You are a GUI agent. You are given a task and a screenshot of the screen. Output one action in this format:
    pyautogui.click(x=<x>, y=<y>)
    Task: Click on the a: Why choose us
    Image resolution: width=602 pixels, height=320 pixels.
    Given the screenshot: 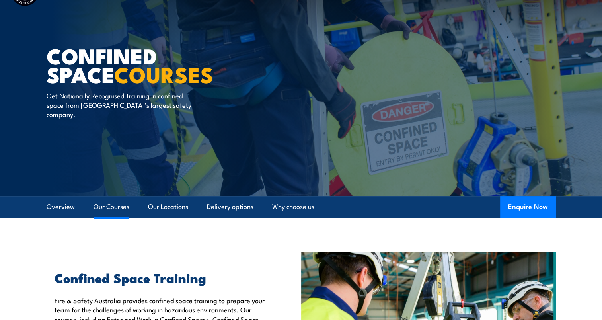 What is the action you would take?
    pyautogui.click(x=293, y=206)
    